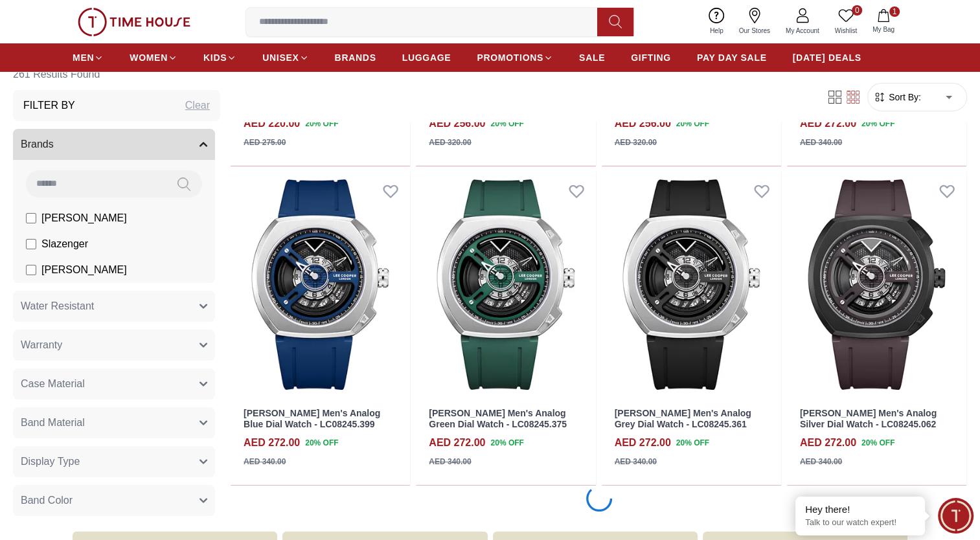 The width and height of the screenshot is (980, 540). Describe the element at coordinates (114, 306) in the screenshot. I see `button: Water Resistant` at that location.